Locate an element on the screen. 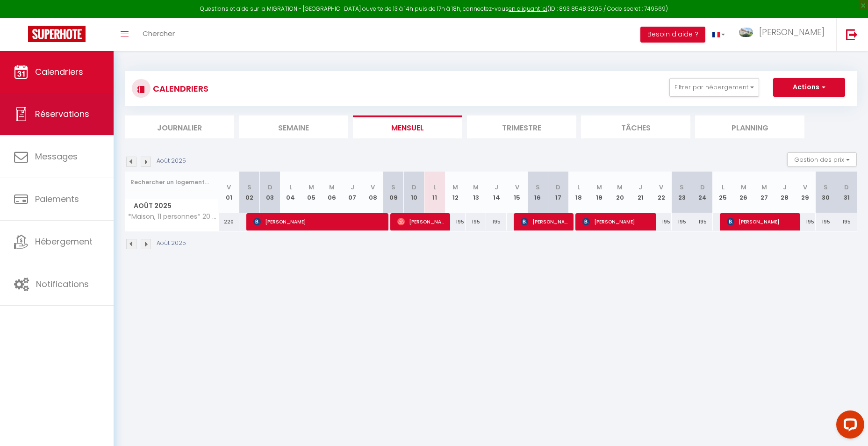 The image size is (868, 446). li: Trimestre is located at coordinates (522, 127).